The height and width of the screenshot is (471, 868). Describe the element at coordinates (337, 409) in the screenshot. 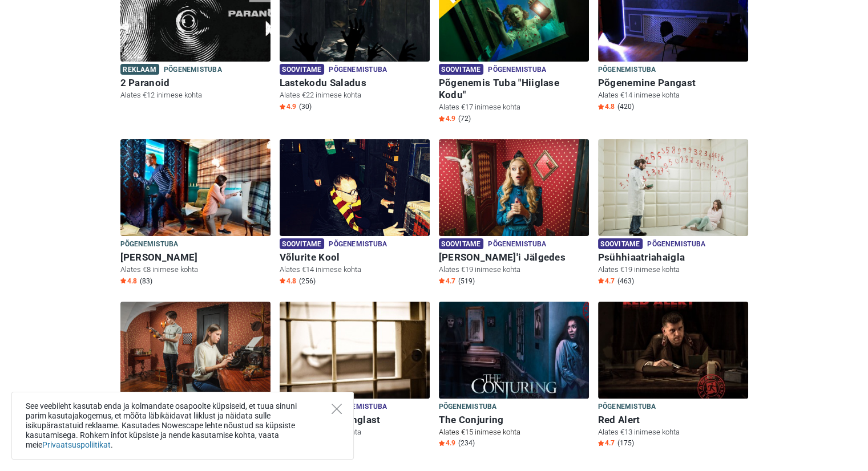

I see `button: Close` at that location.